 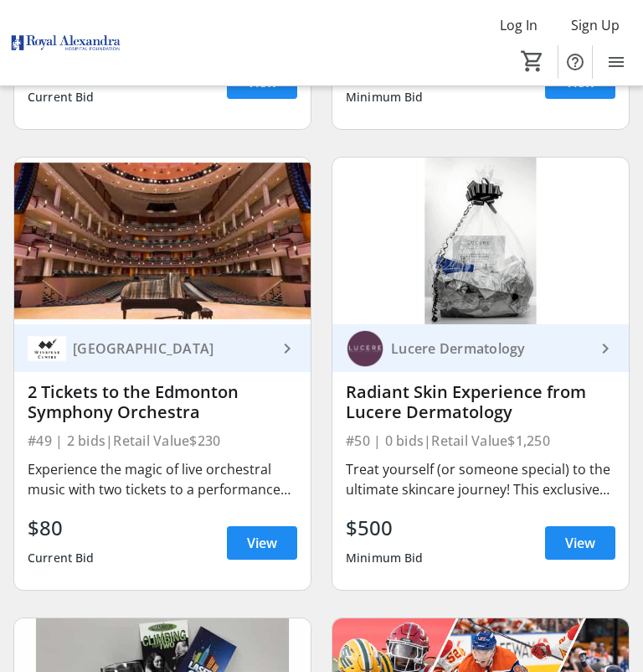 What do you see at coordinates (575, 62) in the screenshot?
I see `button: Help` at bounding box center [575, 62].